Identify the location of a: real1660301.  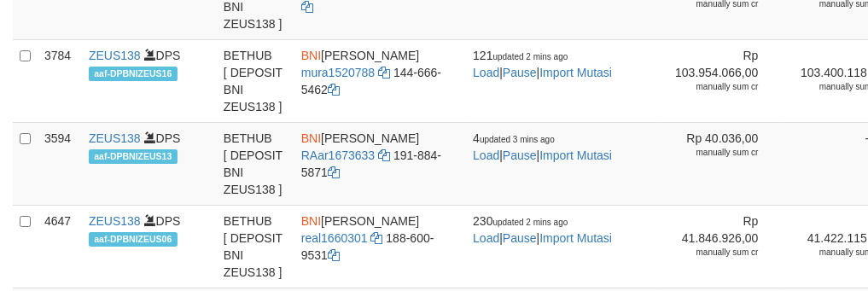
(335, 238).